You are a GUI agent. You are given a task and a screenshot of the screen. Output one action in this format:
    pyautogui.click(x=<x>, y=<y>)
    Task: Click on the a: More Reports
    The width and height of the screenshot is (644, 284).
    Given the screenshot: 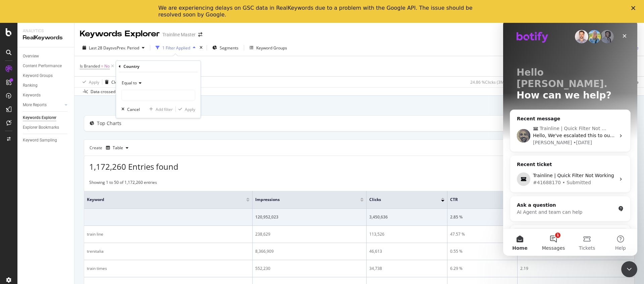 What is the action you would take?
    pyautogui.click(x=42, y=105)
    